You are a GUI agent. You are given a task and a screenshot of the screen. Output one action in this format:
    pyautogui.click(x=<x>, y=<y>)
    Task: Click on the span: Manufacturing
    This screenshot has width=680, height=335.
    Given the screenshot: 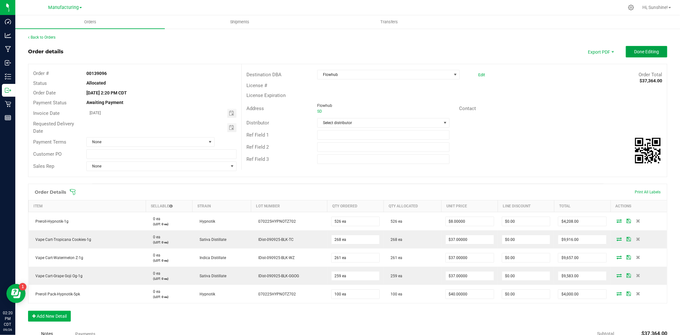 What is the action you would take?
    pyautogui.click(x=63, y=7)
    